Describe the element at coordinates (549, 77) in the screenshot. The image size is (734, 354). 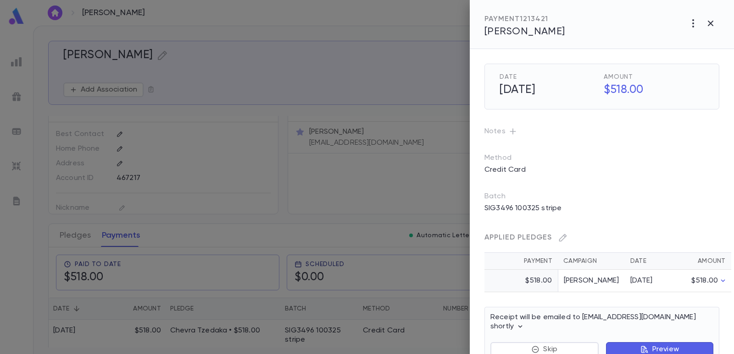
I see `span: Date` at that location.